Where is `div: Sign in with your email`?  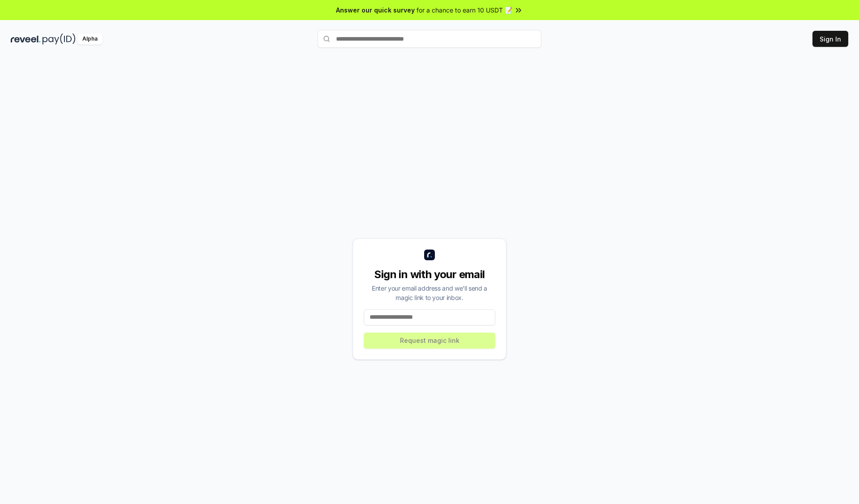 div: Sign in with your email is located at coordinates (429, 275).